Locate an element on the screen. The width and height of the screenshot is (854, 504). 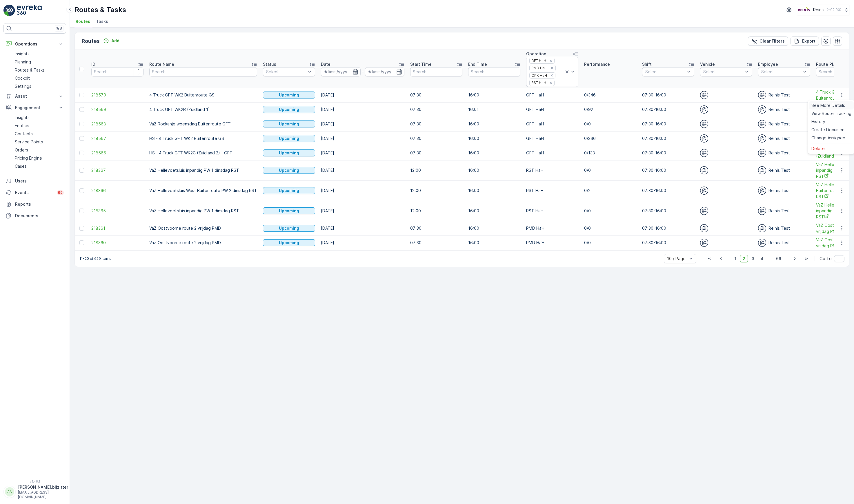
p: Cockpit is located at coordinates (23, 78).